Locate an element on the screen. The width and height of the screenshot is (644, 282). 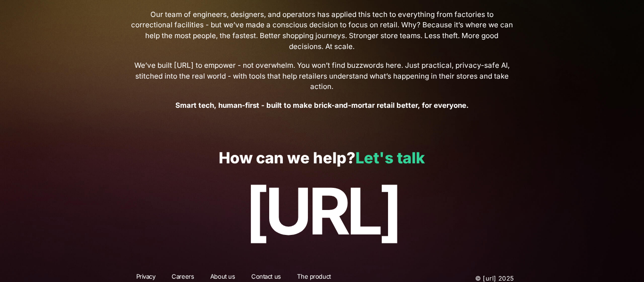
p: How can we help? is located at coordinates (322, 158).